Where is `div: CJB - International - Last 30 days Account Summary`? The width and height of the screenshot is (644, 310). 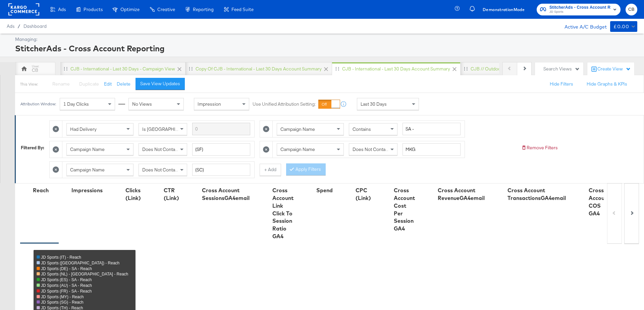
div: CJB - International - Last 30 days Account Summary is located at coordinates (396, 69).